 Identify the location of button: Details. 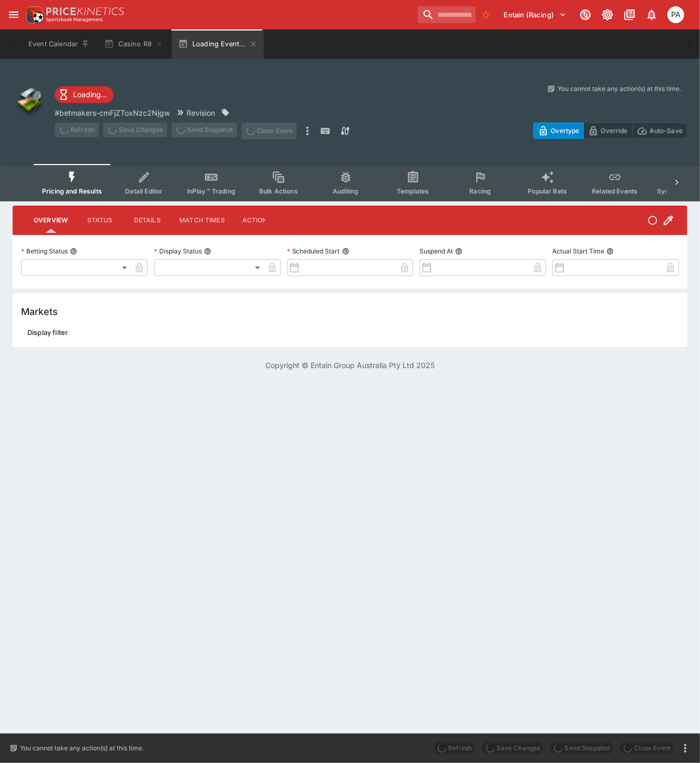
(147, 220).